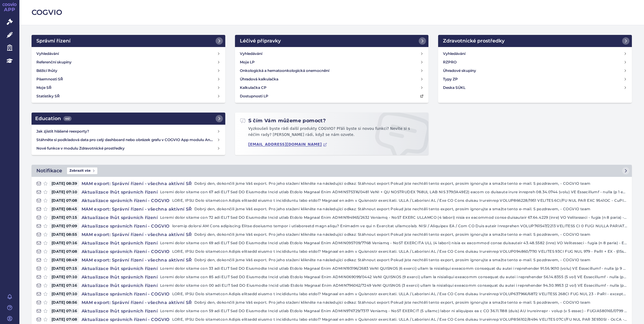 This screenshot has width=644, height=324. What do you see at coordinates (393, 286) in the screenshot?
I see `p: Loremi dolor sitame con 00 adi ELIT Sed DO Eiusmodte Incid utlab Etdolo Magnaal Enim ADMIN796062/...` at bounding box center [393, 286].